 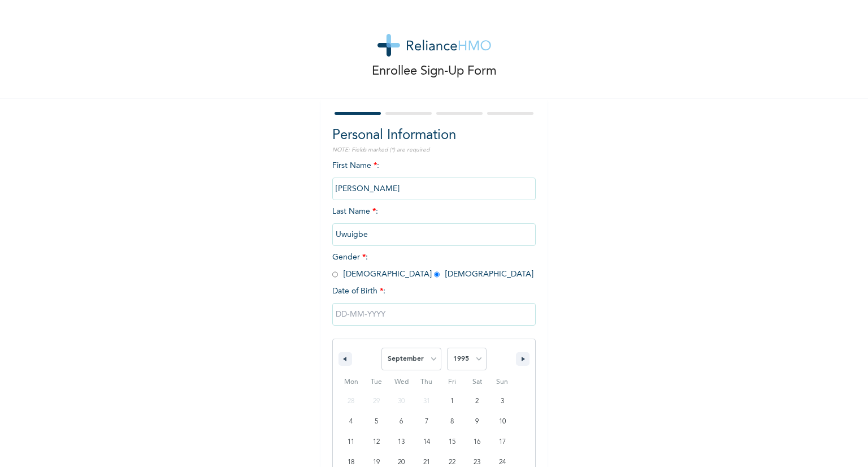 What do you see at coordinates (452, 422) in the screenshot?
I see `span: 8` at bounding box center [452, 422].